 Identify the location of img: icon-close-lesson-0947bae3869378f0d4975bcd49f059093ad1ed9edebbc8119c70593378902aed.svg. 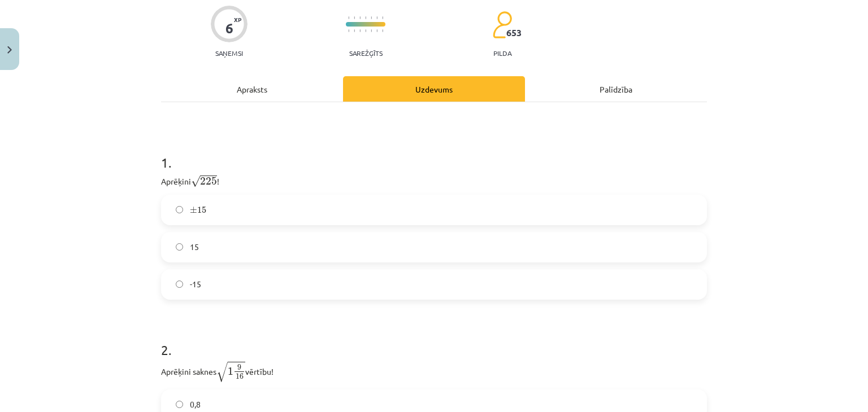
(10, 49).